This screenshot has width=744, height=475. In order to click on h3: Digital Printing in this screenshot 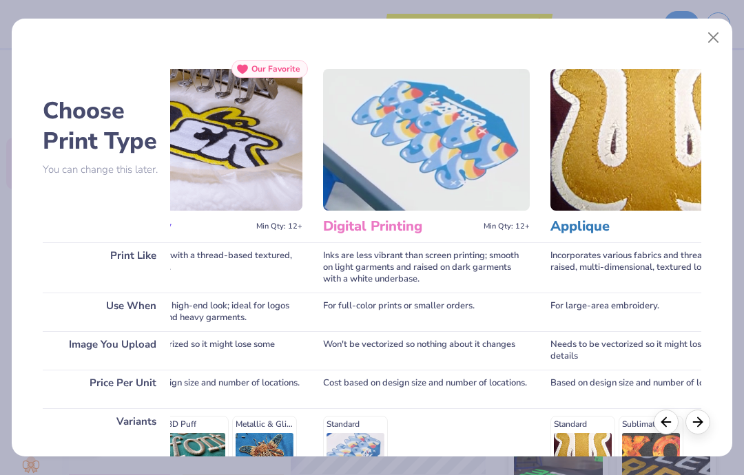, I will do `click(400, 226)`.